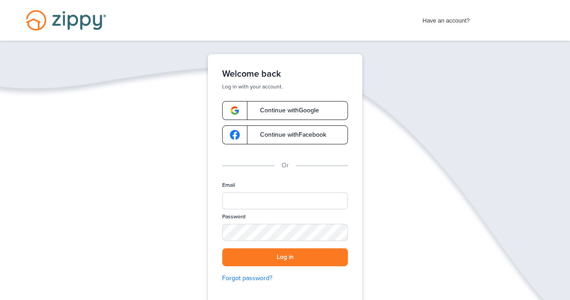 The width and height of the screenshot is (570, 300). I want to click on a: google-logoContinue withGoogle, so click(285, 110).